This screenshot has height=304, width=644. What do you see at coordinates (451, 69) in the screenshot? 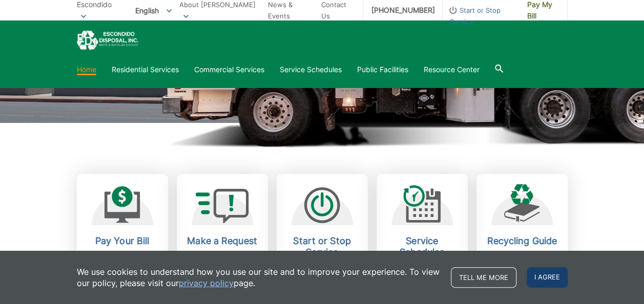
I see `a: Resource Center` at bounding box center [451, 69].